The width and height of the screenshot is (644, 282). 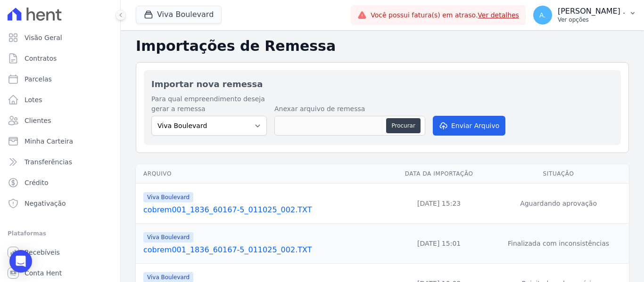 What do you see at coordinates (469, 126) in the screenshot?
I see `button: Enviar Arquivo` at bounding box center [469, 126].